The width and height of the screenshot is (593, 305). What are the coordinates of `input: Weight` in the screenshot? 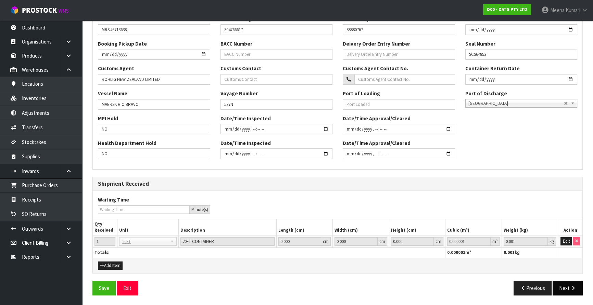 It's located at (526, 241).